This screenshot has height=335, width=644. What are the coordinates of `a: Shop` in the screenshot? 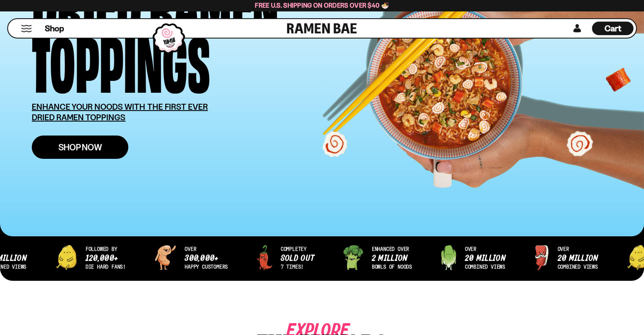 It's located at (54, 29).